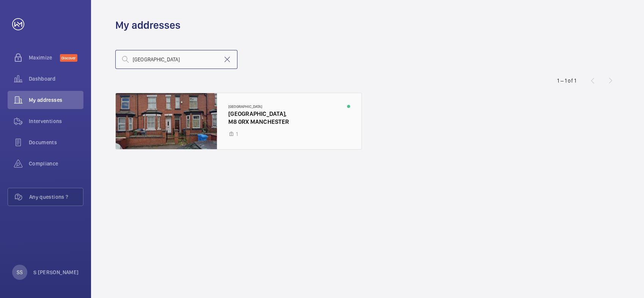 Image resolution: width=644 pixels, height=298 pixels. I want to click on span: Any questions ?, so click(56, 197).